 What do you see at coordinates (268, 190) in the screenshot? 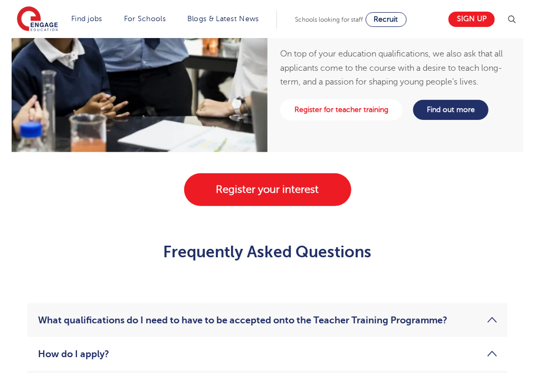
I see `a: Register your interest` at bounding box center [268, 190].